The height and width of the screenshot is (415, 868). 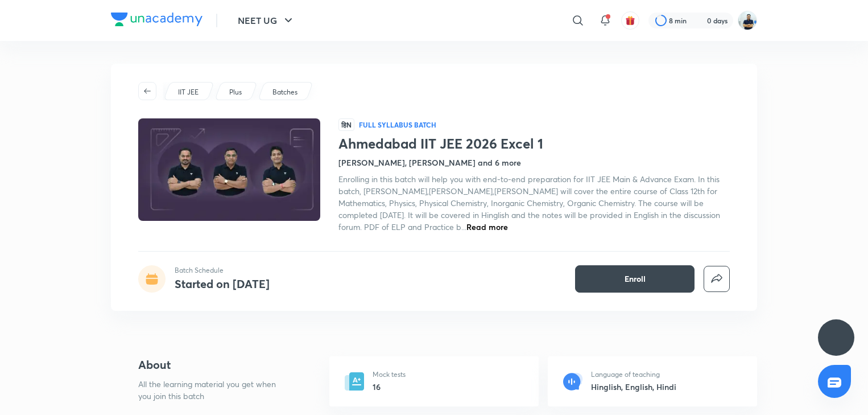 What do you see at coordinates (346, 125) in the screenshot?
I see `span: हिN` at bounding box center [346, 125].